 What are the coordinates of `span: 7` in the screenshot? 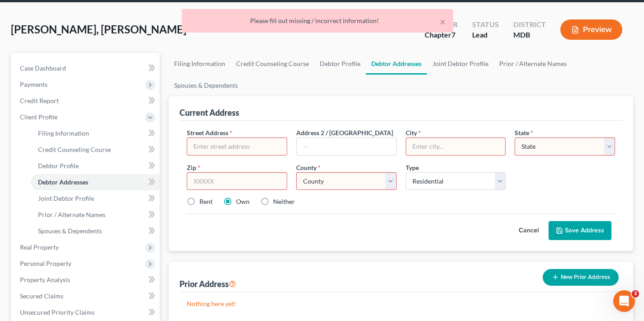 It's located at (453, 34).